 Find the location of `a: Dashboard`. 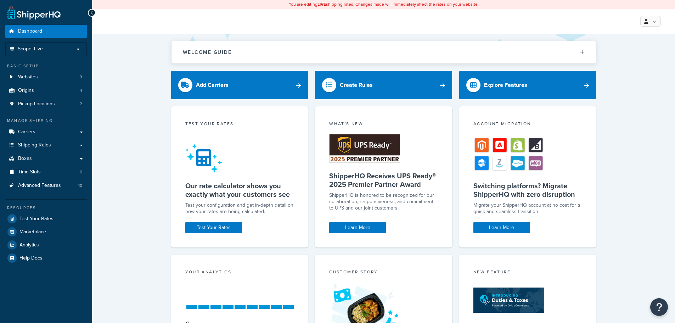

a: Dashboard is located at coordinates (46, 31).